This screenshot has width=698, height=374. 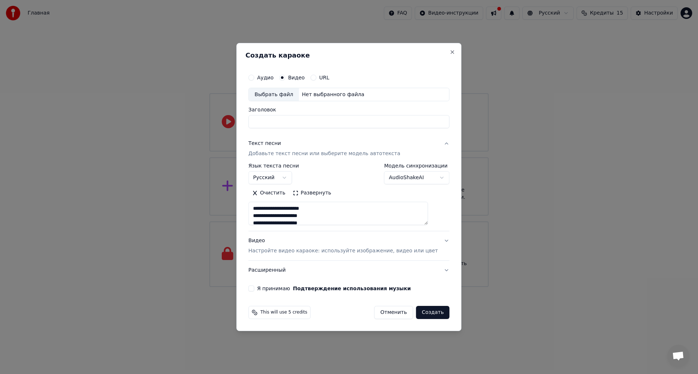 What do you see at coordinates (349, 110) in the screenshot?
I see `label: Заголовок` at bounding box center [349, 110].